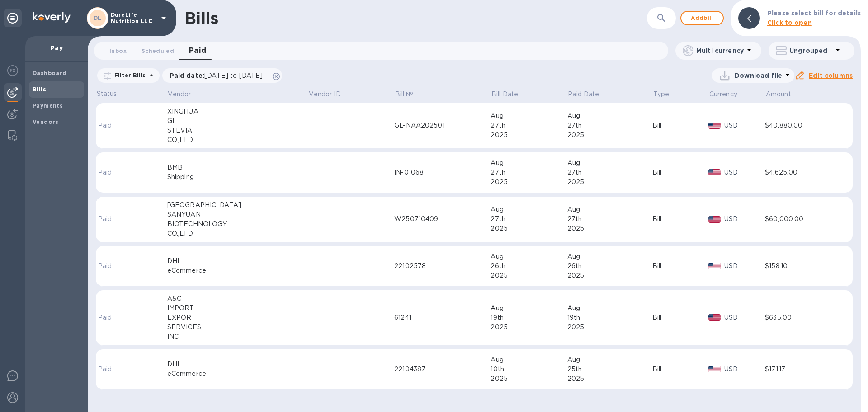 The image size is (868, 412). I want to click on p: Paid Date, so click(583, 94).